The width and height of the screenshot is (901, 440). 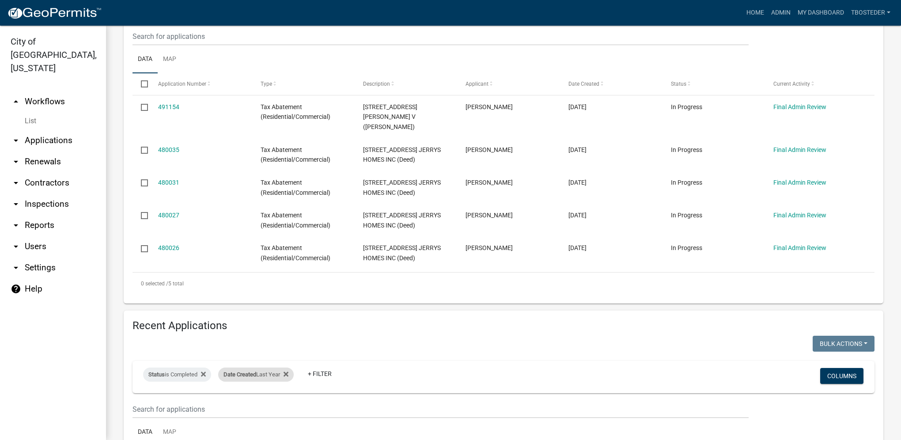 I want to click on datatable-header-cell: Select, so click(x=141, y=84).